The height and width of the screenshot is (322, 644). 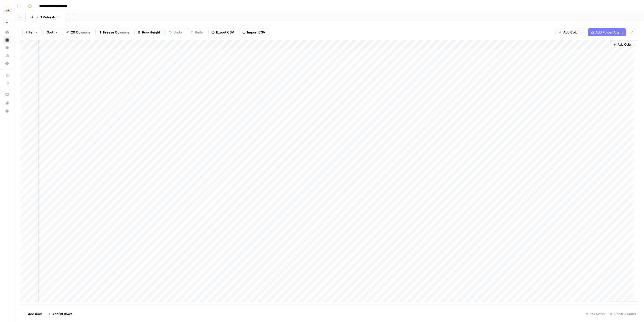 I want to click on a: Usage, so click(x=7, y=56).